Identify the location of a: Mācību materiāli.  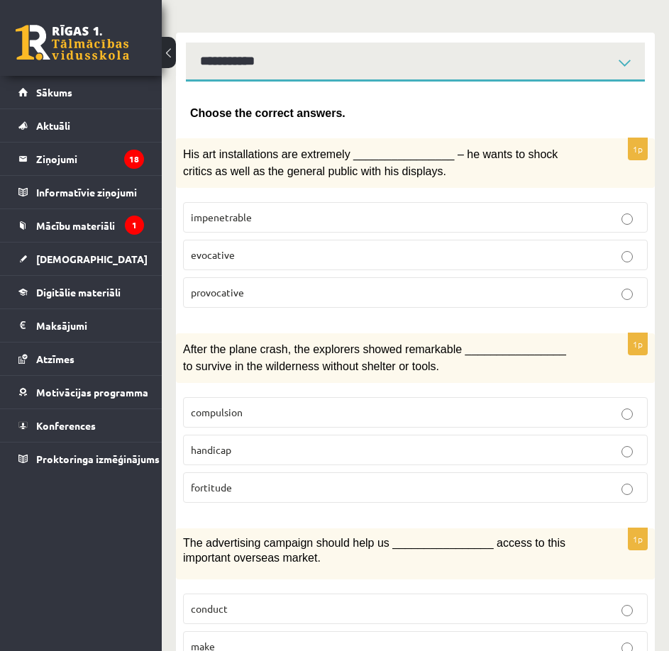
(81, 226).